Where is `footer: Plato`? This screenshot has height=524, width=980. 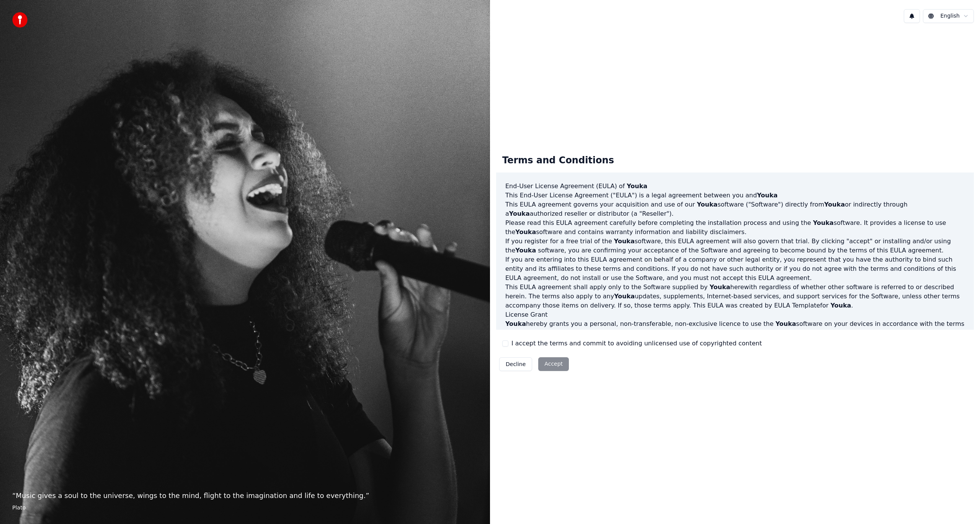 footer: Plato is located at coordinates (245, 508).